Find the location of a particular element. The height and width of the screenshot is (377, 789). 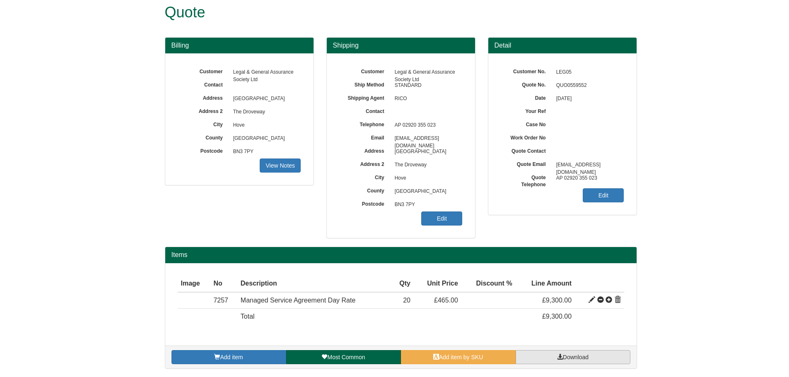

td: 7257 is located at coordinates (223, 301).